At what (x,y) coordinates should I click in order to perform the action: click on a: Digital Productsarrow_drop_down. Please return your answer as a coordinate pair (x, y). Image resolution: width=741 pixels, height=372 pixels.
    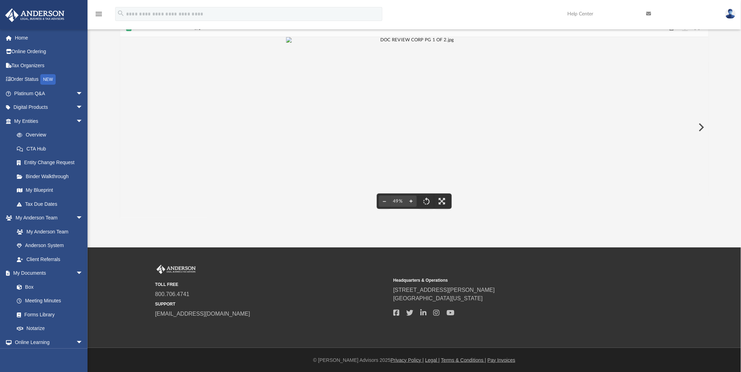
    Looking at the image, I should click on (49, 107).